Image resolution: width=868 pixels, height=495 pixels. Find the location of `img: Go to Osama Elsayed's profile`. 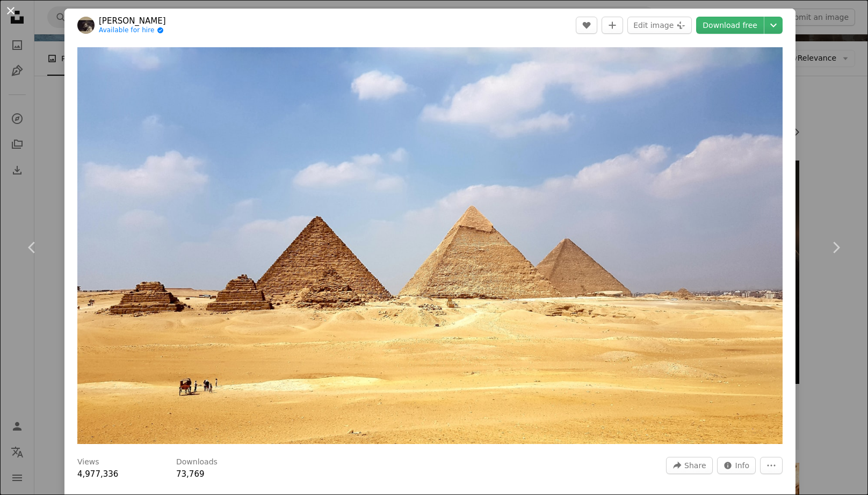

img: Go to Osama Elsayed's profile is located at coordinates (86, 25).